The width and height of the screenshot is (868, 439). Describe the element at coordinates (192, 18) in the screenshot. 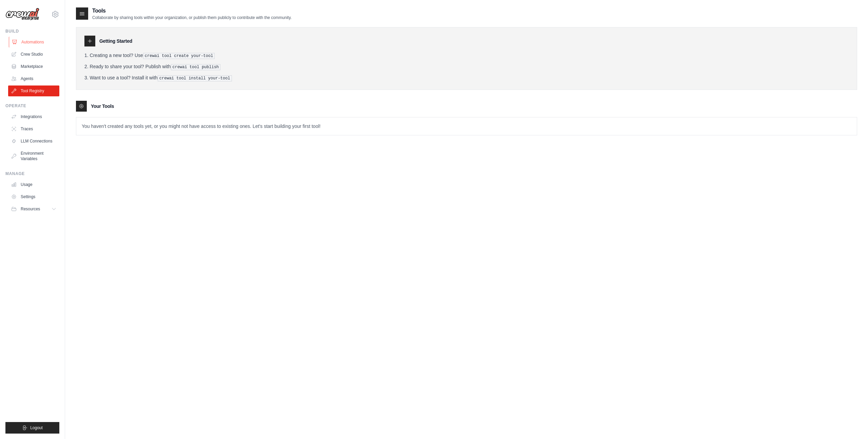

I see `p: Collaborate by sharing tools within your organization, or publish them publicly to contribute wit...` at that location.